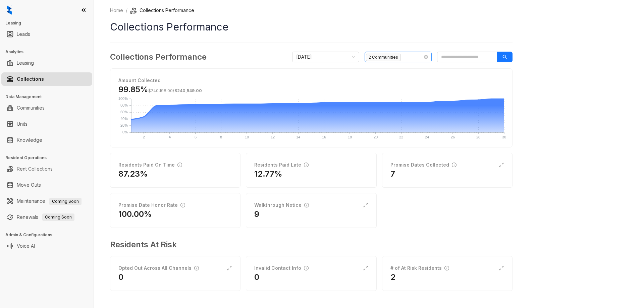 This screenshot has height=308, width=644. What do you see at coordinates (170, 137) in the screenshot?
I see `text: 4` at bounding box center [170, 137].